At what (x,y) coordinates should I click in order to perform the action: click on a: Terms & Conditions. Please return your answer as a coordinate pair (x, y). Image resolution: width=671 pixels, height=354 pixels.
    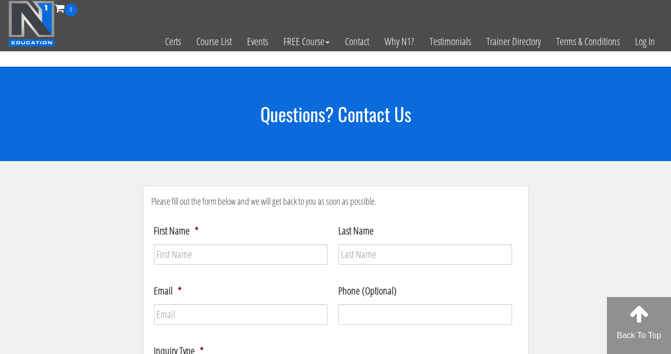
    Looking at the image, I should click on (588, 42).